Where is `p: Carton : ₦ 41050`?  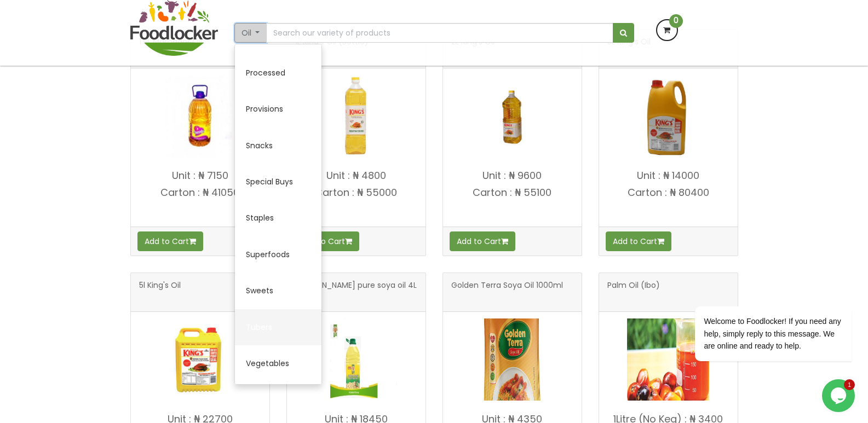 p: Carton : ₦ 41050 is located at coordinates (200, 192).